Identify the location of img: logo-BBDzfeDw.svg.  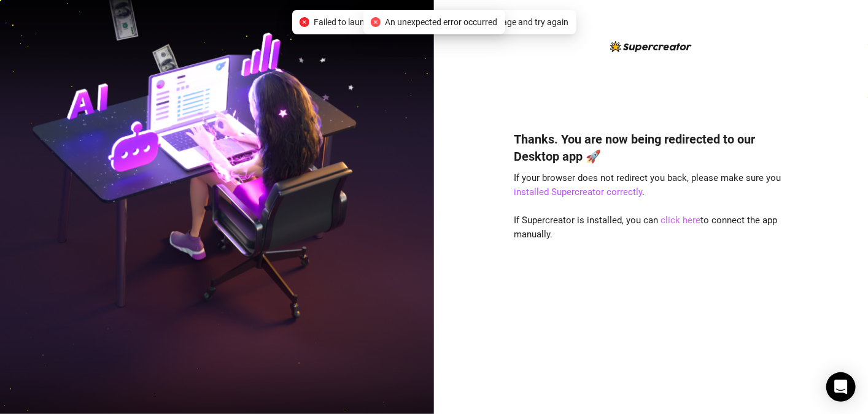
(650, 47).